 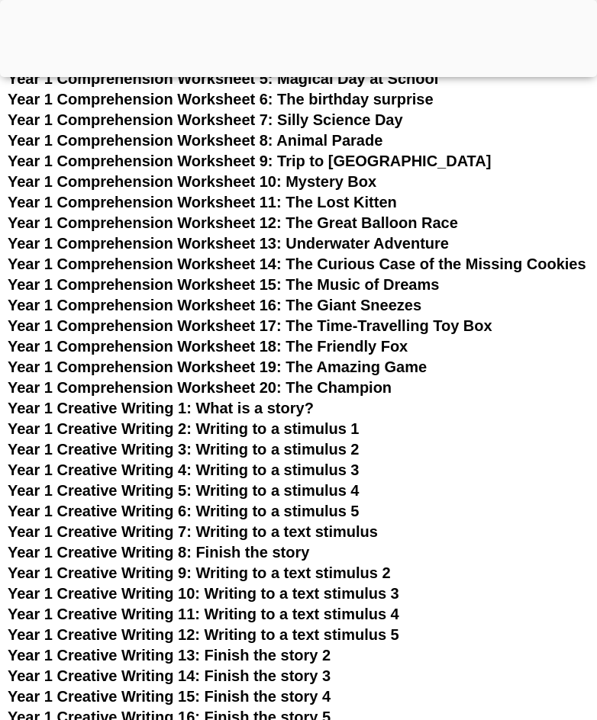 What do you see at coordinates (203, 614) in the screenshot?
I see `span: Year 1 Creative Writing 11: Writing to a text stimulus 4` at bounding box center [203, 614].